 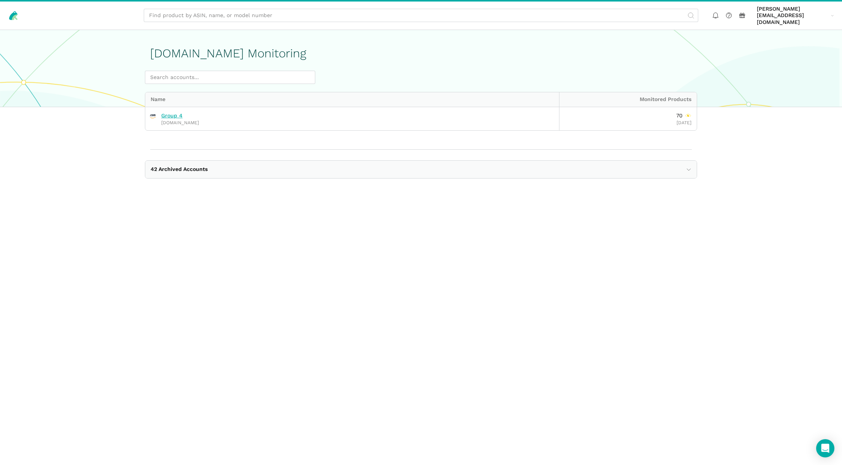 What do you see at coordinates (683, 116) in the screenshot?
I see `div: 70` at bounding box center [683, 116].